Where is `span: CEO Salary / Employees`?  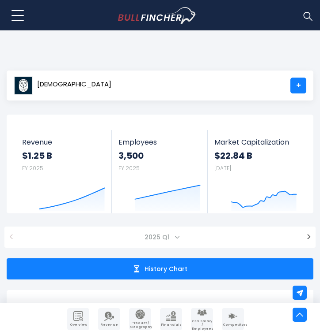 span: CEO Salary / Employees is located at coordinates (202, 325).